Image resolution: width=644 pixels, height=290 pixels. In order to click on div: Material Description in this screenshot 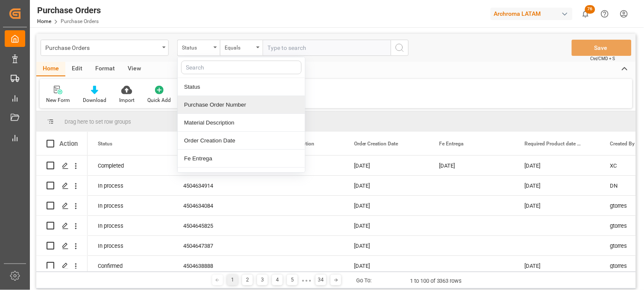, I will do `click(241, 123)`.